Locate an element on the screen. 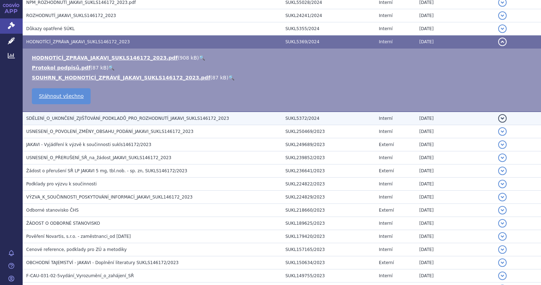  span: USNESENÍ_O_POVOLENÍ_ZMĚNY_OBSAHU_PODÁNÍ_JAKAVI_SUKLS146172_2023 is located at coordinates (110, 131).